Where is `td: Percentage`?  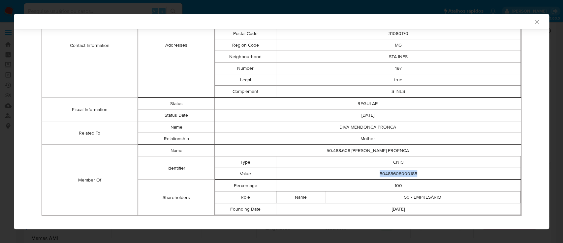 td: Percentage is located at coordinates (246, 185).